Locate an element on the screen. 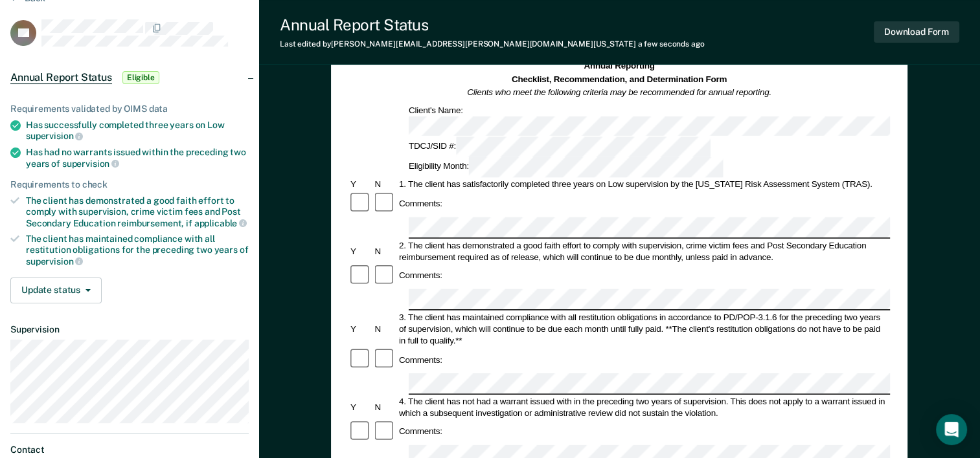 Image resolution: width=980 pixels, height=458 pixels. span: Annual Report Status is located at coordinates (60, 78).